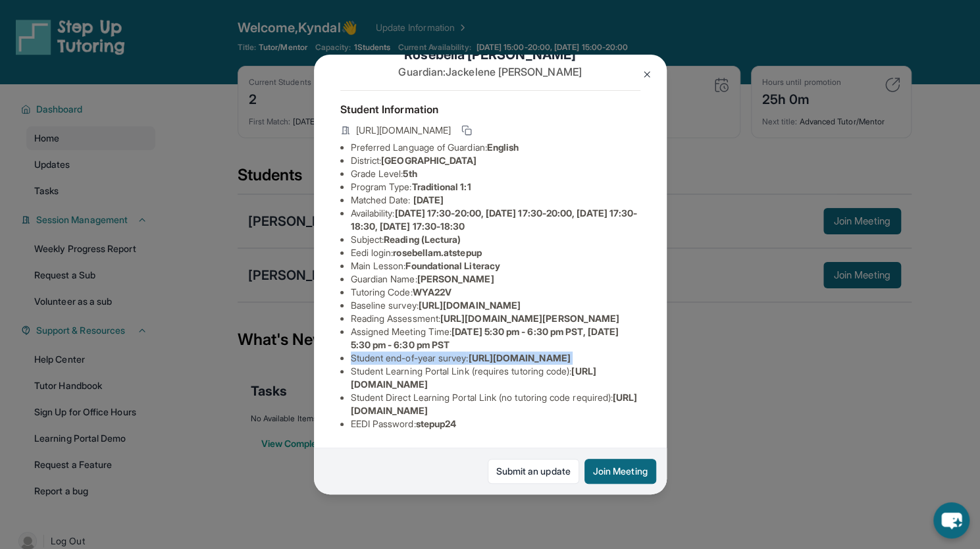  Describe the element at coordinates (441, 186) in the screenshot. I see `span: Traditional 1:1` at that location.